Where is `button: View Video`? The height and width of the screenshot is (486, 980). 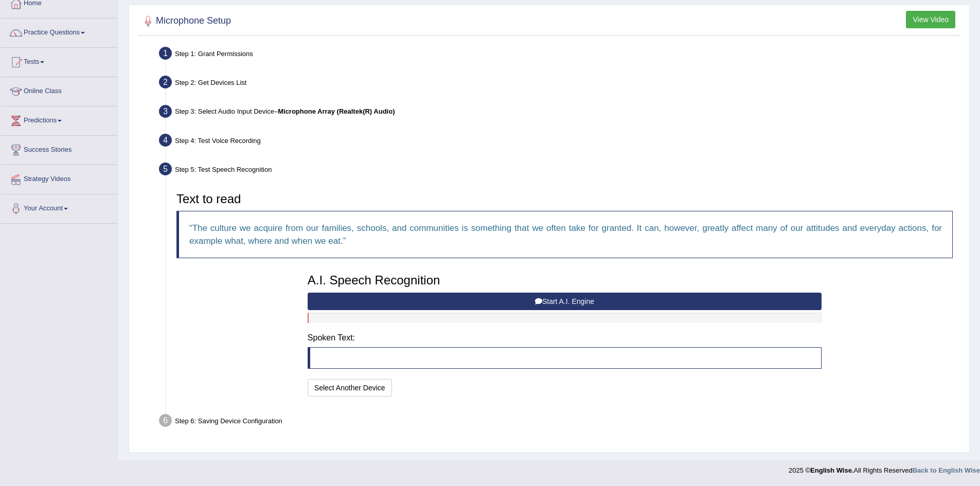
button: View Video is located at coordinates (930, 19).